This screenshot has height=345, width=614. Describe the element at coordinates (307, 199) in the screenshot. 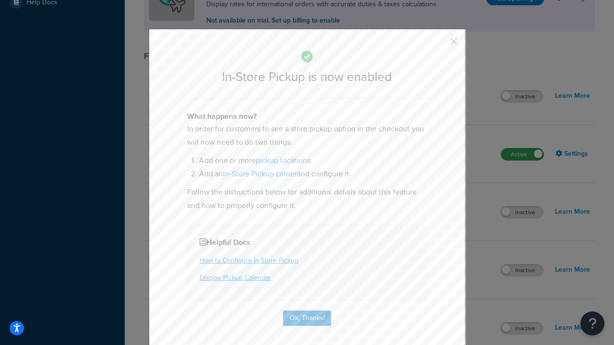

I see `p: Follow the instructions below for additional details about this feature and how to properly confi...` at that location.